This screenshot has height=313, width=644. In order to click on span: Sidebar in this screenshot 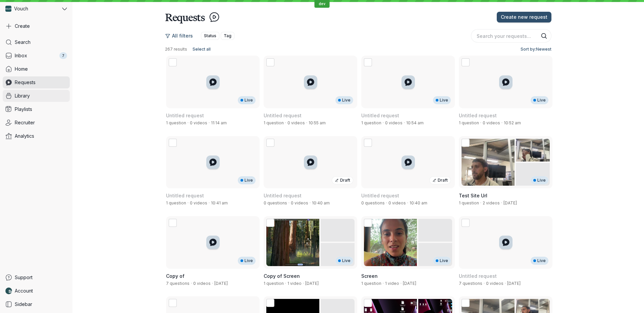, I will do `click(24, 305)`.